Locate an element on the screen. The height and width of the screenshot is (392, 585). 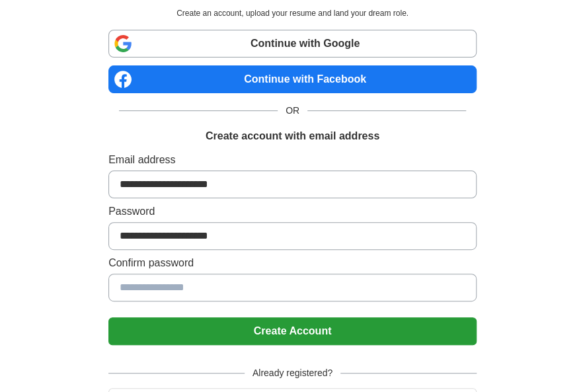
span: OR is located at coordinates (292, 110).